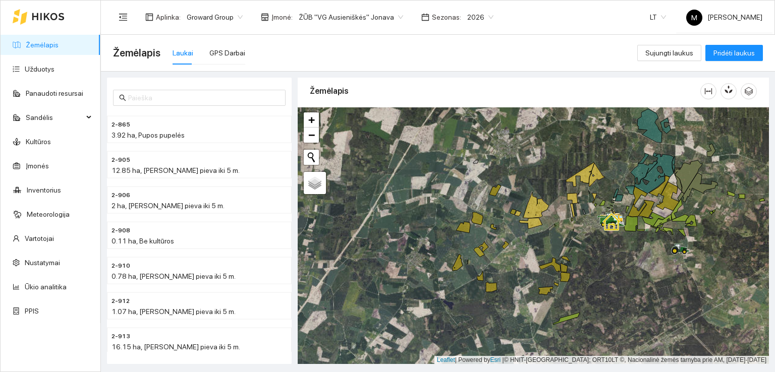 The image size is (775, 372). What do you see at coordinates (227, 53) in the screenshot?
I see `div: GPS Darbai` at bounding box center [227, 53].